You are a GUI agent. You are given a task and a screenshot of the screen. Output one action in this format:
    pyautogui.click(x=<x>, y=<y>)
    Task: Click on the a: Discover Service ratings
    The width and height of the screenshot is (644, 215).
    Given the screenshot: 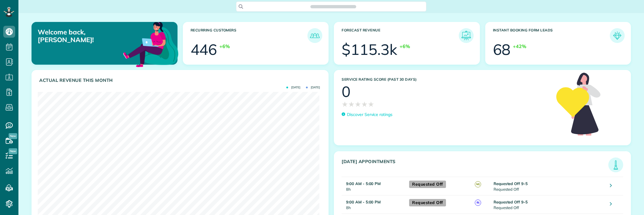 What is the action you would take?
    pyautogui.click(x=367, y=114)
    